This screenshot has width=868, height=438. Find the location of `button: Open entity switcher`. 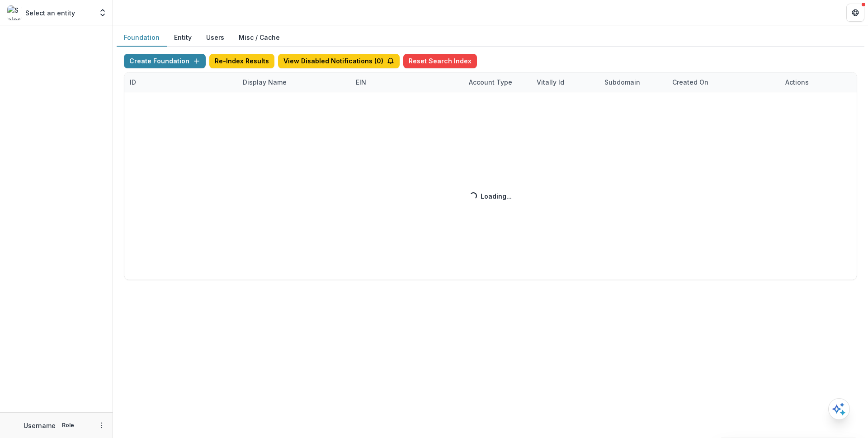

button: Open entity switcher is located at coordinates (103, 12).